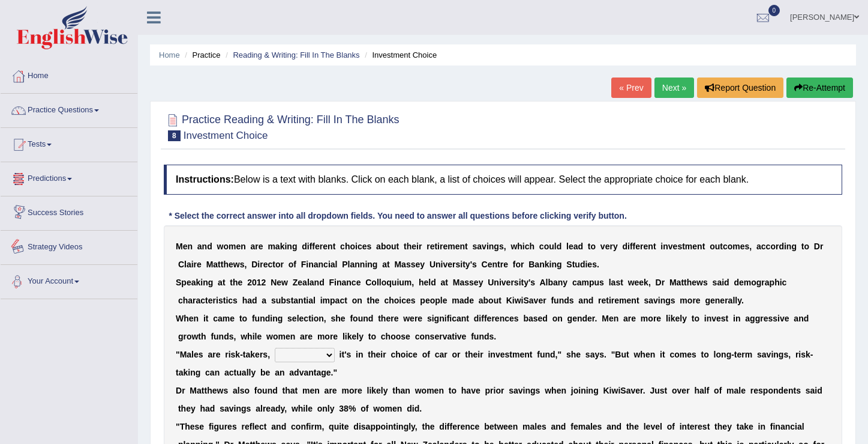 This screenshot has height=444, width=868. I want to click on b: Instructions:, so click(205, 179).